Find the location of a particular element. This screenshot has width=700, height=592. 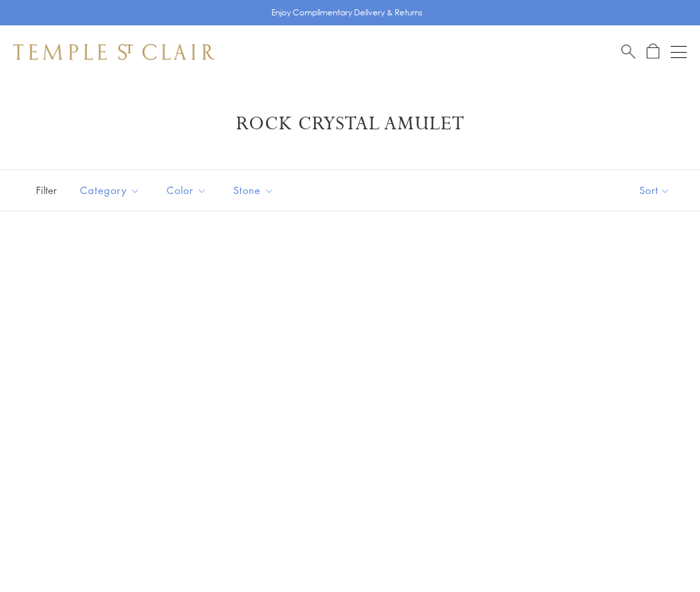

button: Color is located at coordinates (186, 190).